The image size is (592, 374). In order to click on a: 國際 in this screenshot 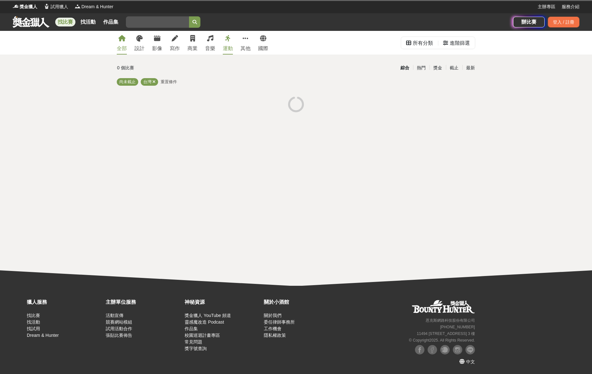, I will do `click(263, 43)`.